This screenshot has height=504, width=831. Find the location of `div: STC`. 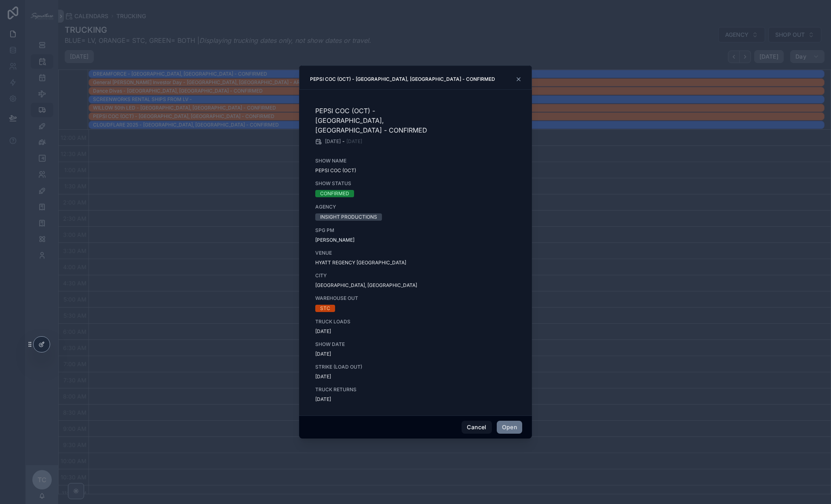

div: STC is located at coordinates (325, 308).